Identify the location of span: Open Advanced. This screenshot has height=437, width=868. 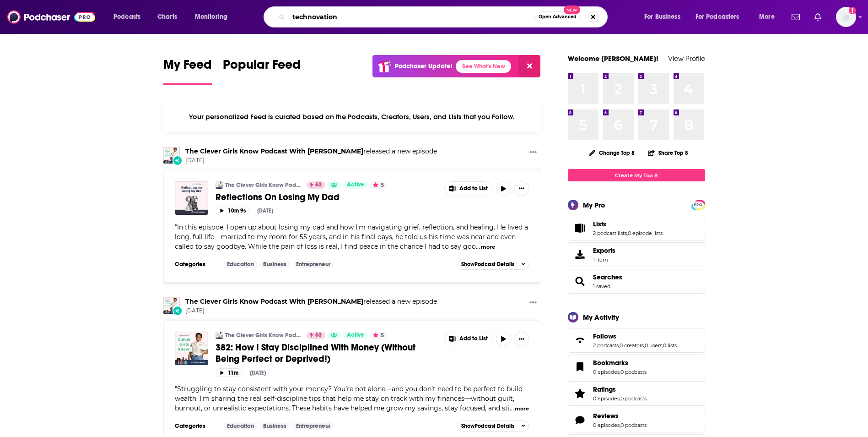
(558, 17).